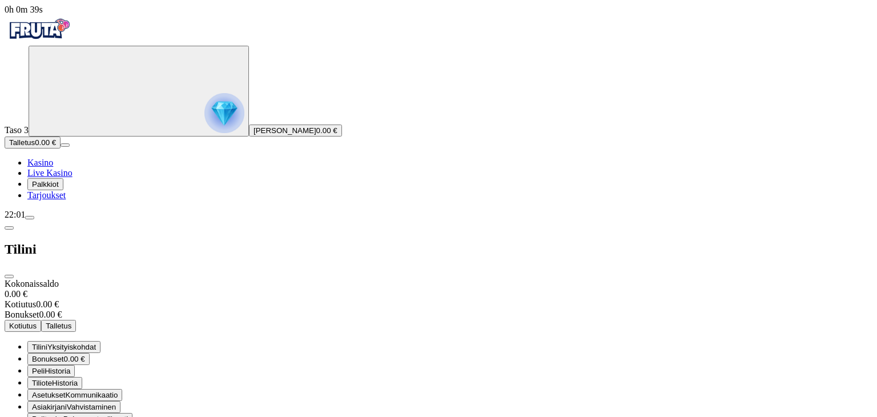 The width and height of the screenshot is (877, 417). I want to click on button: smiley iconBonukset0.00 €, so click(58, 359).